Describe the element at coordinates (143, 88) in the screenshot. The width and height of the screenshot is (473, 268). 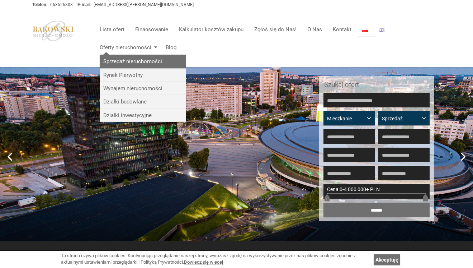
I see `a: Wynajem nieruchomości` at that location.